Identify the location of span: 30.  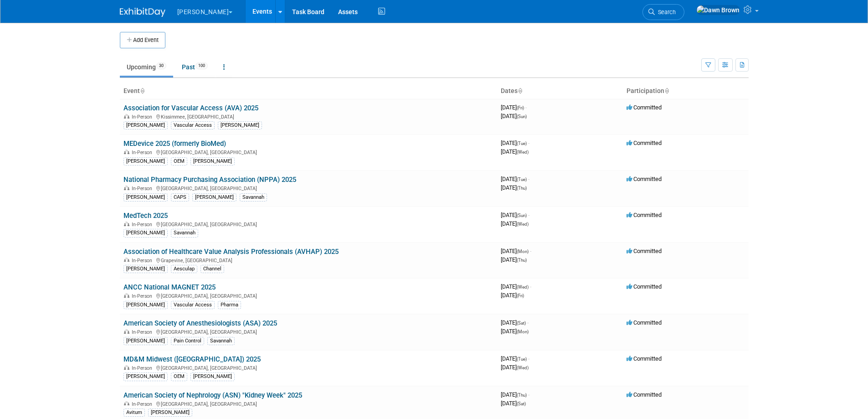
(161, 66).